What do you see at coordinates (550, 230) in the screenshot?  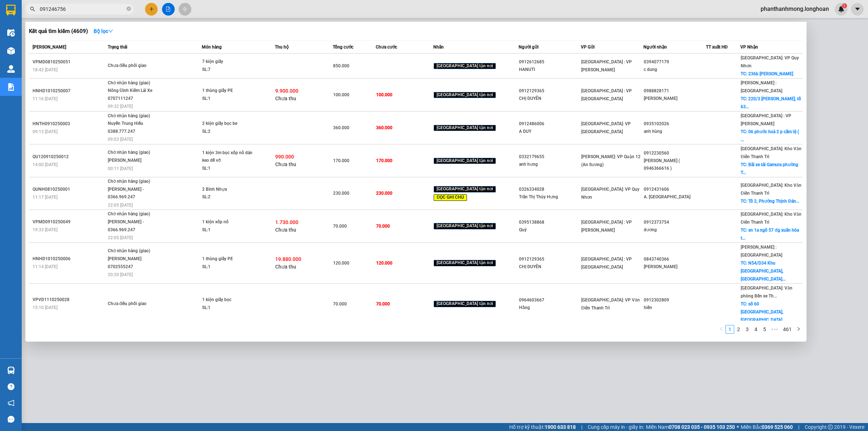 I see `div: Quý` at bounding box center [550, 230].